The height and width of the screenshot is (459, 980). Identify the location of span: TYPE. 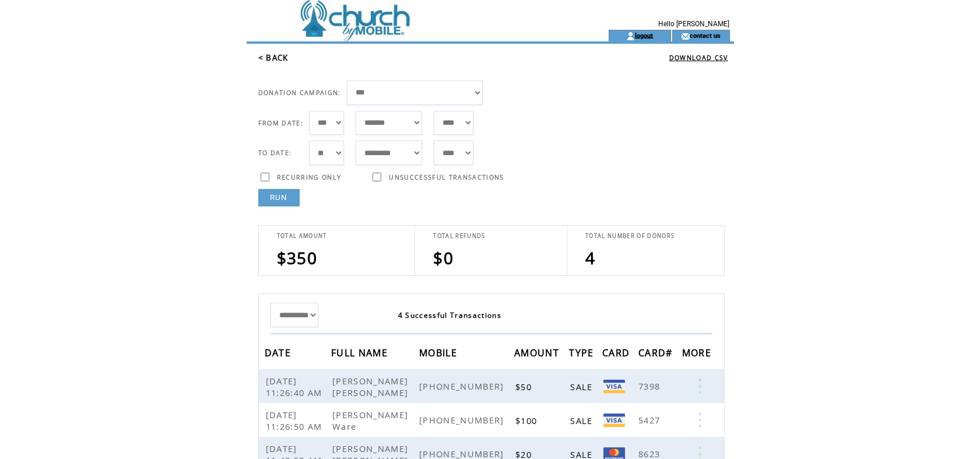
(582, 354).